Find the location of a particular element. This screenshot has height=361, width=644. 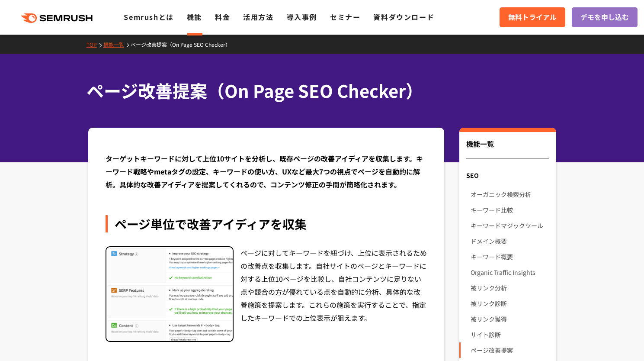

span: デモを申し込む is located at coordinates (605, 18).